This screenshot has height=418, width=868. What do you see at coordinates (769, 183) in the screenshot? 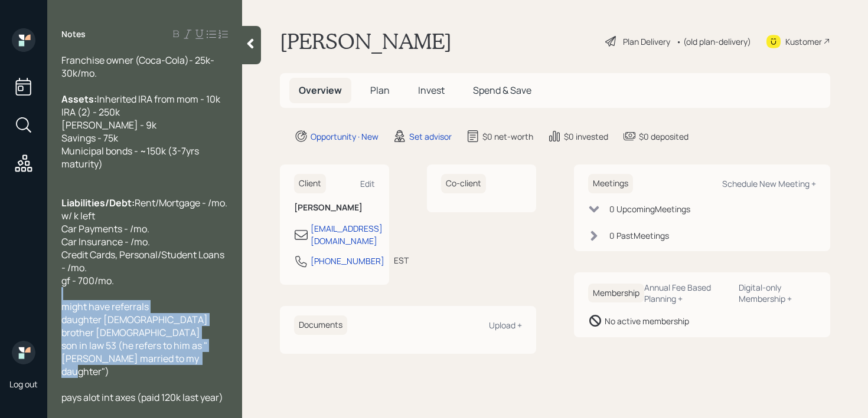
I see `div: Schedule New Meeting +` at bounding box center [769, 183].